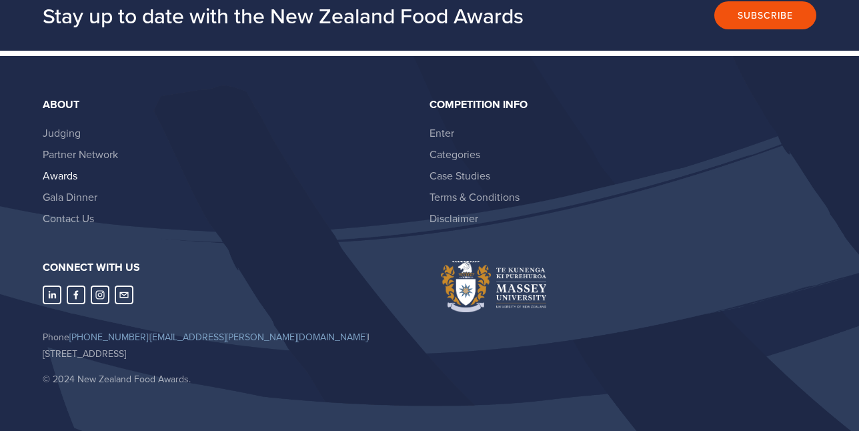  Describe the element at coordinates (765, 15) in the screenshot. I see `button: Subscribe` at that location.